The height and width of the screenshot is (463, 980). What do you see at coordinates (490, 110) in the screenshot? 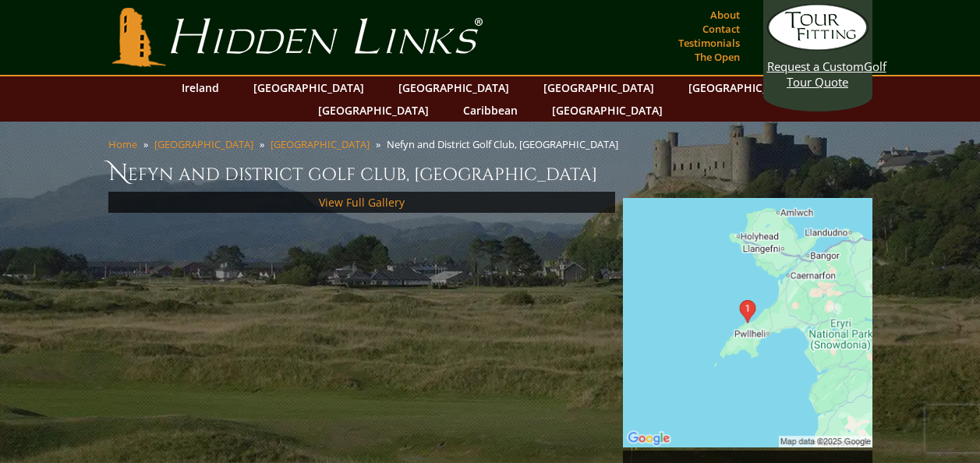
I see `a: Caribbean` at bounding box center [490, 110].